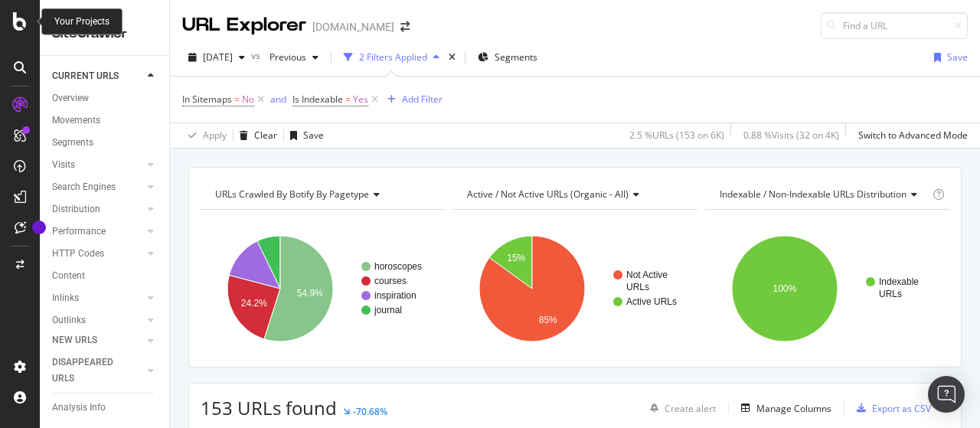 This screenshot has width=980, height=428. What do you see at coordinates (393, 56) in the screenshot?
I see `div: 2 Filters Applied` at bounding box center [393, 56].